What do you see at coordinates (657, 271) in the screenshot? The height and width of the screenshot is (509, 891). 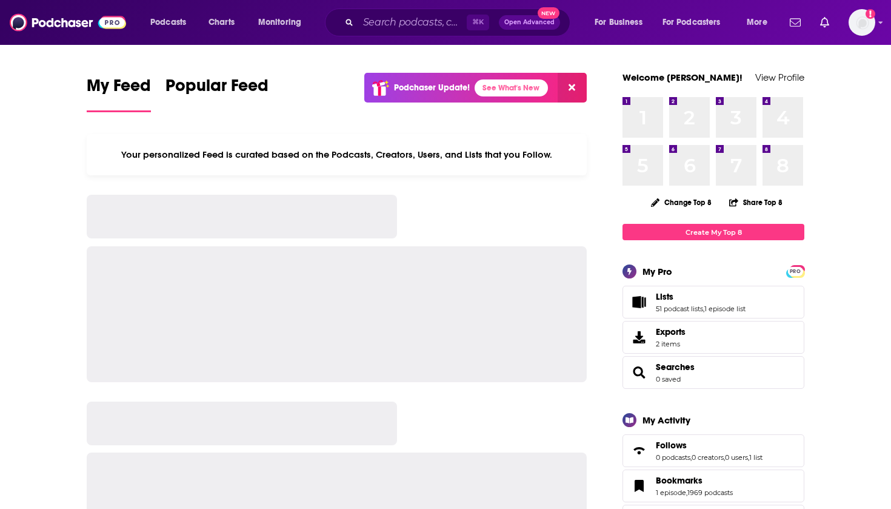 I see `div: My Pro` at bounding box center [657, 271].